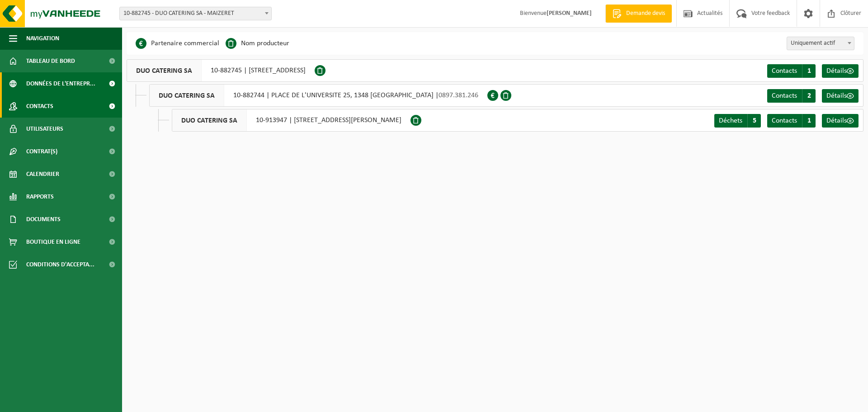  What do you see at coordinates (196, 14) in the screenshot?
I see `span: 10-882745 - DUO CATERING SA - MAIZERET` at bounding box center [196, 14].